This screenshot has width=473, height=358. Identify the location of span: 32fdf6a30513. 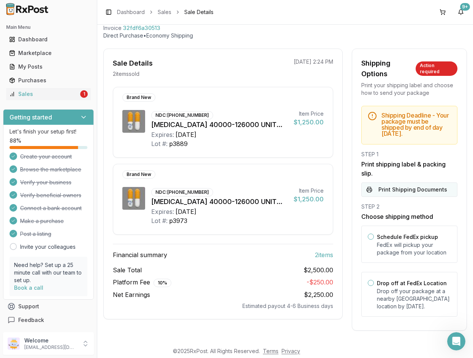
(142, 28).